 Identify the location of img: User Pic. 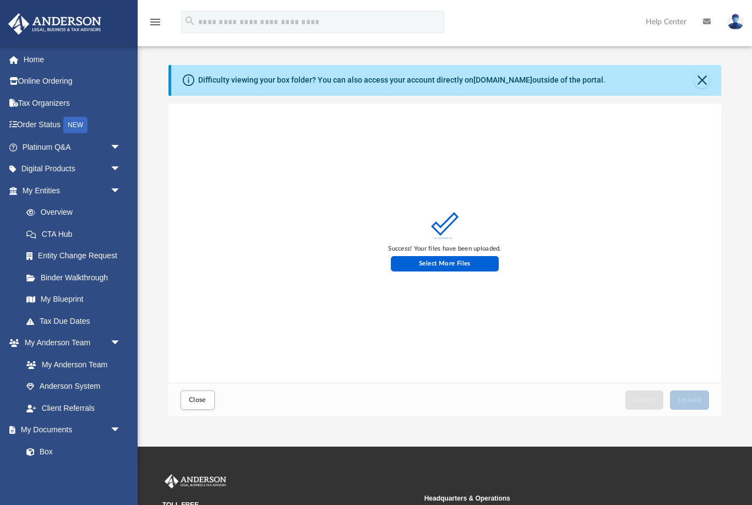
(735, 21).